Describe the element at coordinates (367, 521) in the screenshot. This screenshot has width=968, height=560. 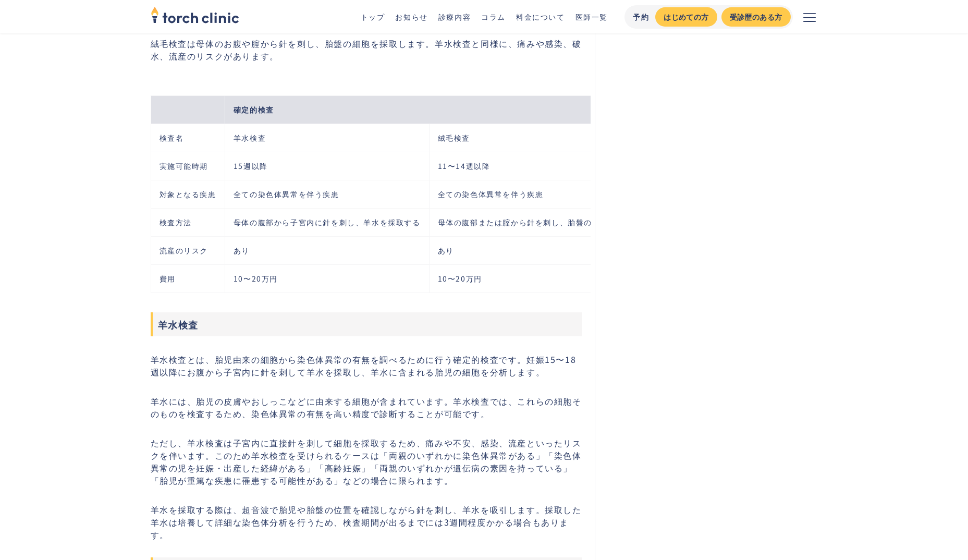
I see `p: 羊水を採取する際は、超音波で胎児や胎盤の位置を確認しながら針を刺し、羊水を吸引します。採取した羊水は培養して詳細な染色体分析を行うため、検査期間が出るまでには3週間程度かかる場合もあります。` at that location.